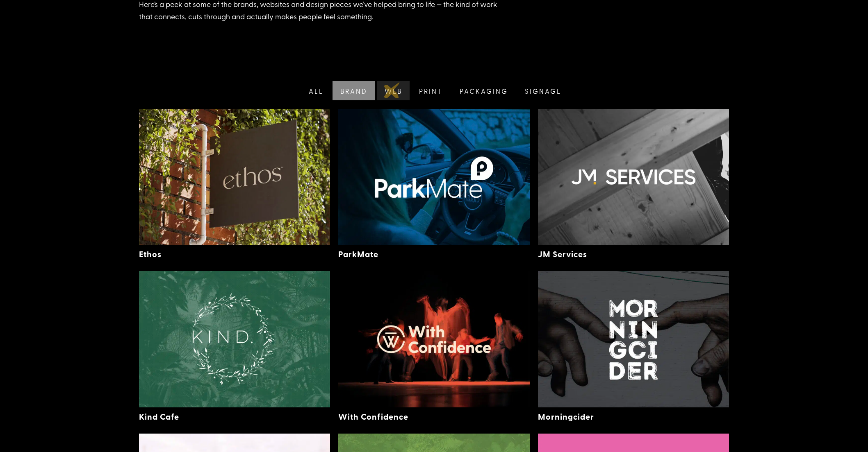  What do you see at coordinates (434, 177) in the screenshot?
I see `img: ParkMate` at bounding box center [434, 177].